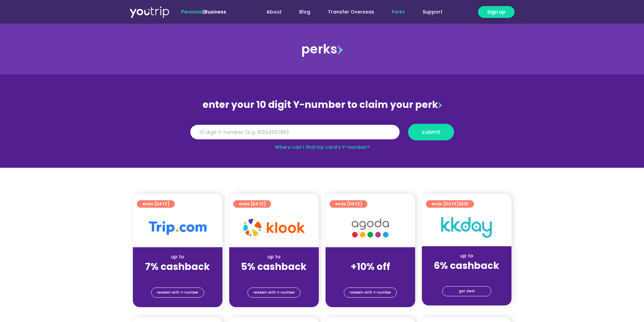 The width and height of the screenshot is (644, 322). Describe the element at coordinates (370, 256) in the screenshot. I see `span: up to` at that location.